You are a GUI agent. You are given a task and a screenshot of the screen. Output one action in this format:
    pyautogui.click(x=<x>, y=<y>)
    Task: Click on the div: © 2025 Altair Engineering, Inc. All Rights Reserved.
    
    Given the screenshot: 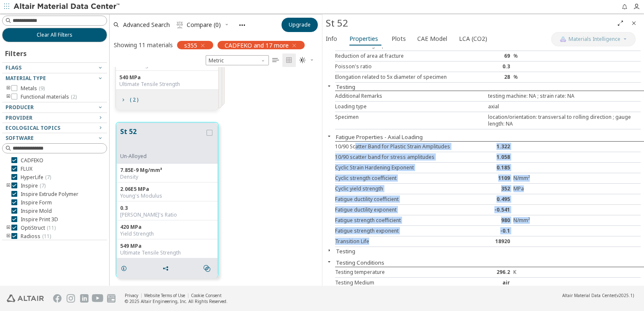 What is the action you would take?
    pyautogui.click(x=176, y=301)
    